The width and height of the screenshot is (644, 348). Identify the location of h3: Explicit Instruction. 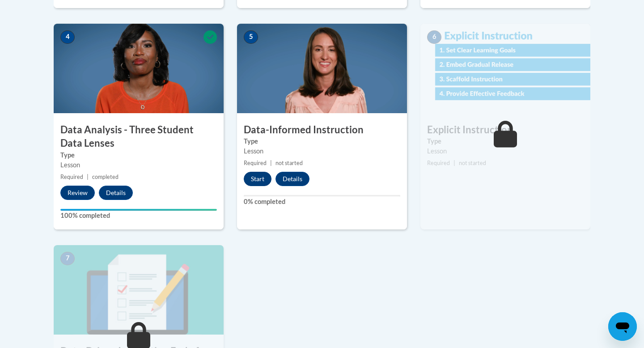
(505, 130).